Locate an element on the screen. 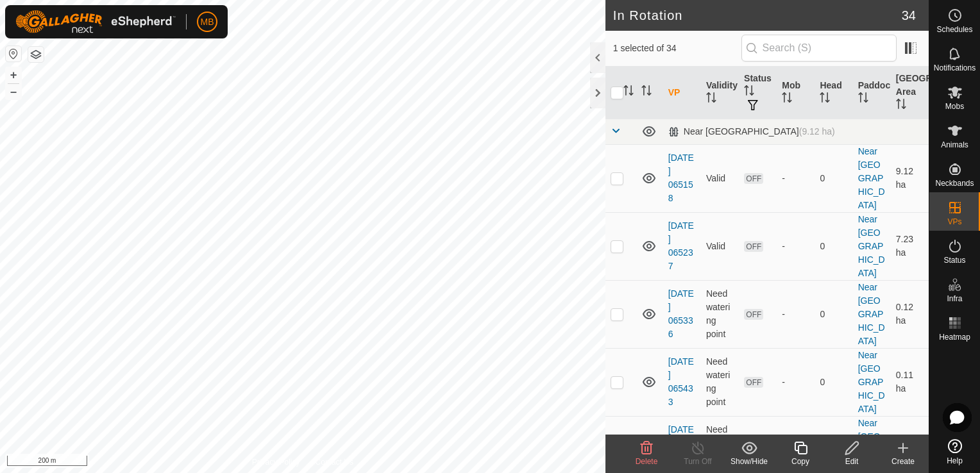 Image resolution: width=980 pixels, height=473 pixels. th: VP is located at coordinates (682, 93).